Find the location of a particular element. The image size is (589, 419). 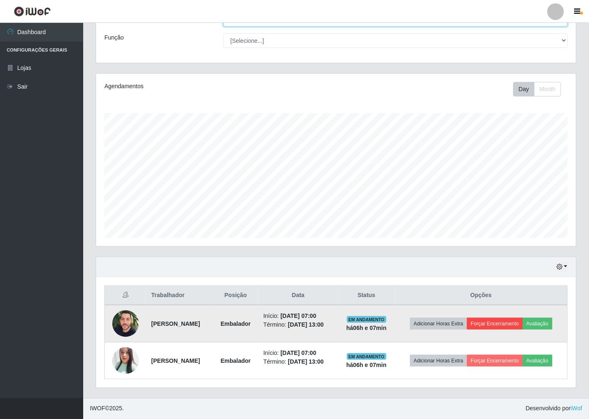

span: IWOF is located at coordinates (97, 408).